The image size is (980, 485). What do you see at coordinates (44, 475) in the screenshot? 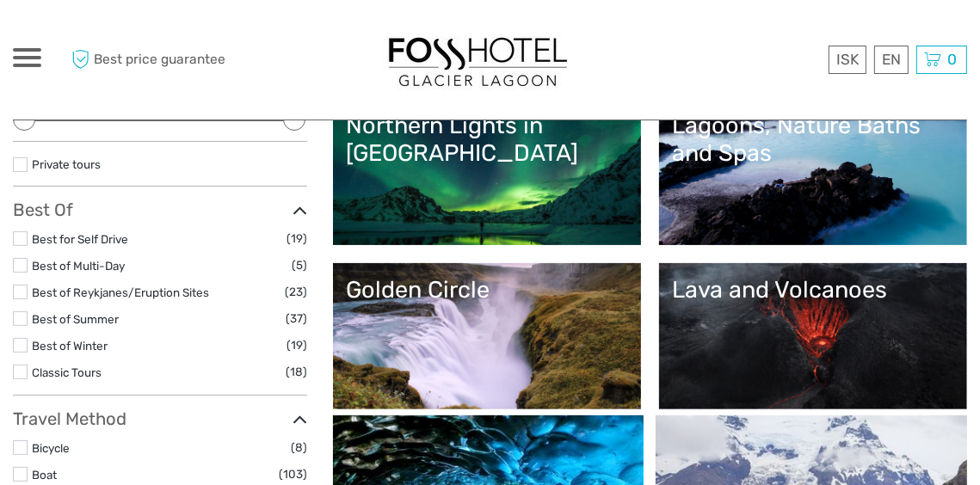
I see `a: Boat` at bounding box center [44, 475].